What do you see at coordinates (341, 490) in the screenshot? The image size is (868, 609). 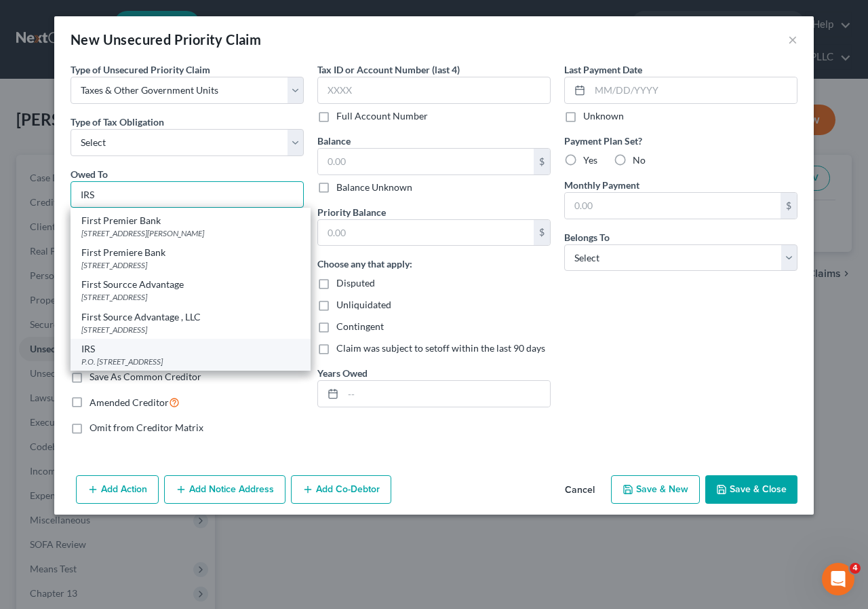 I see `button: Add Co-Debtor` at bounding box center [341, 490].